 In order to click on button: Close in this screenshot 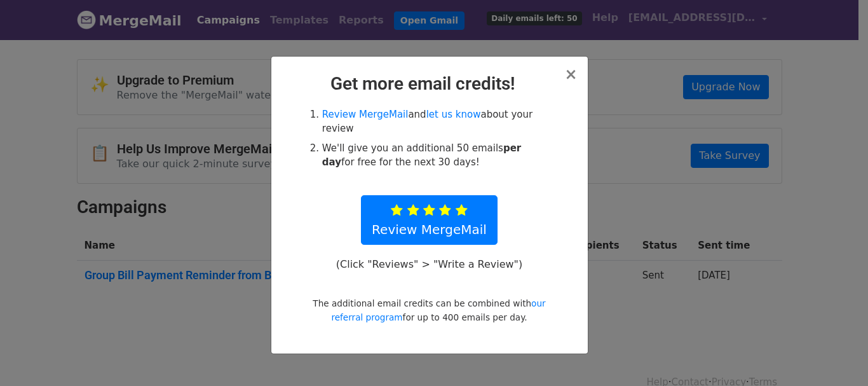, I will do `click(571, 74)`.